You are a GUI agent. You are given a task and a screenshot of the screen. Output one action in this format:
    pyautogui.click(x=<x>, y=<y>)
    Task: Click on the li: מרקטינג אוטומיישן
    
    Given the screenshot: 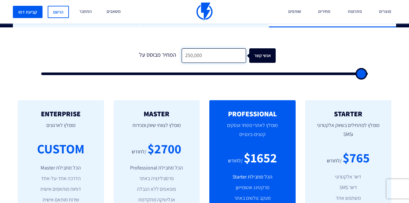 What is the action you would take?
    pyautogui.click(x=252, y=187)
    